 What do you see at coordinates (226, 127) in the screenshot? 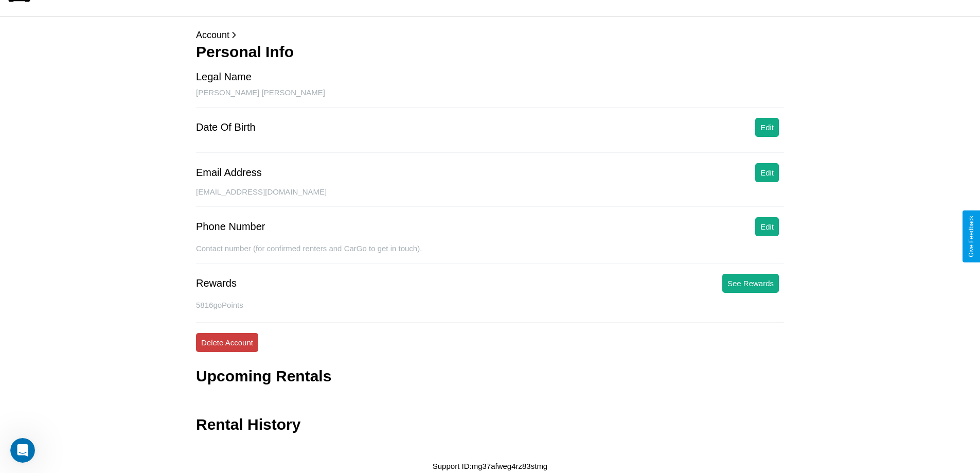
I see `div: Date Of Birth` at bounding box center [226, 127].